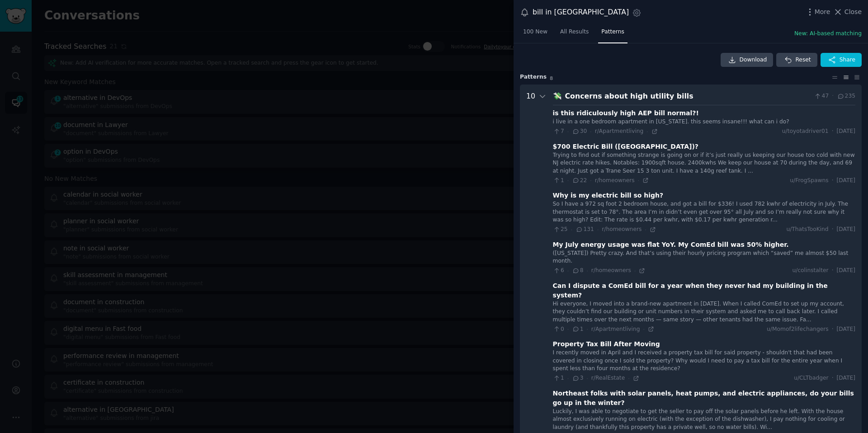 The image size is (868, 433). What do you see at coordinates (821, 97) in the screenshot?
I see `span: 47` at bounding box center [821, 97].